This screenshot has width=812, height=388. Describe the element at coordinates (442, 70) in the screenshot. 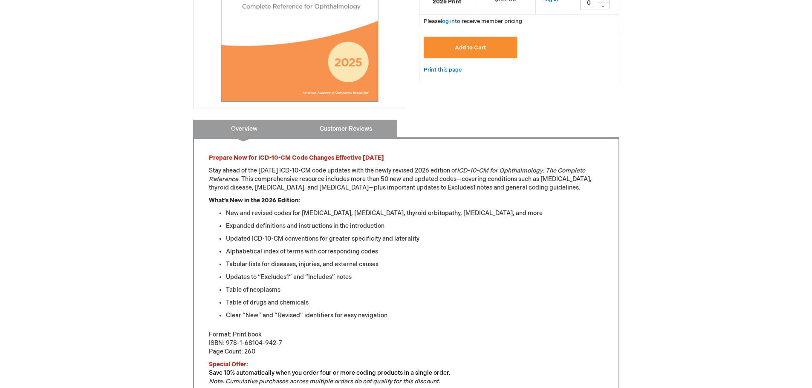

I see `a: Print this page` at that location.